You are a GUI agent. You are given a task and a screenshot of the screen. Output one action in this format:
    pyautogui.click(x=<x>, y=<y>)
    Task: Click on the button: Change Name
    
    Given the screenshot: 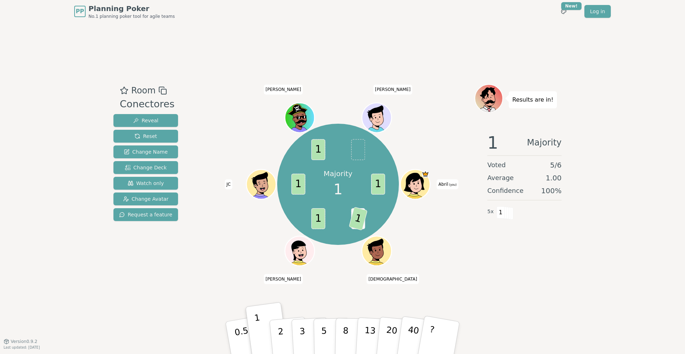 What is the action you would take?
    pyautogui.click(x=146, y=152)
    